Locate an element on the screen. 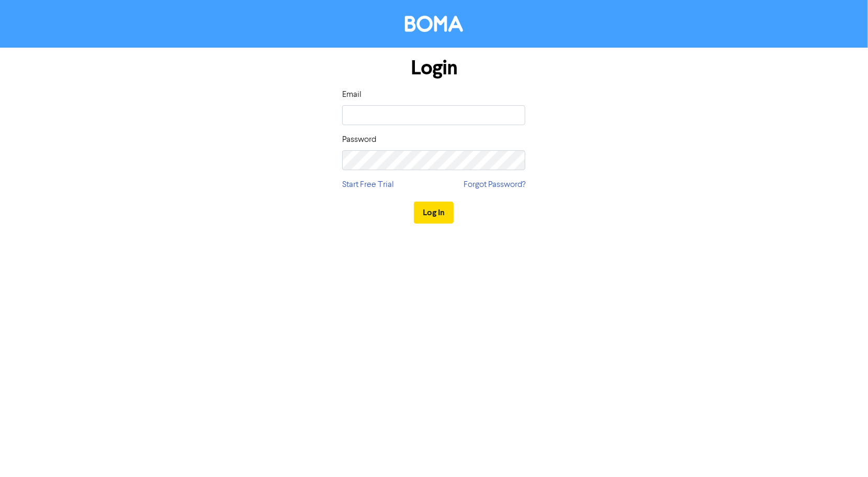 The width and height of the screenshot is (868, 477). button: Log In is located at coordinates (434, 212).